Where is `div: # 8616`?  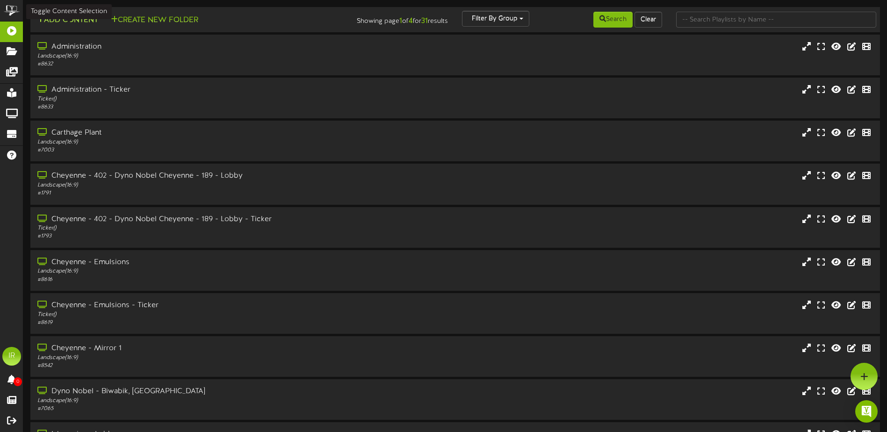
div: # 8616 is located at coordinates (207, 280).